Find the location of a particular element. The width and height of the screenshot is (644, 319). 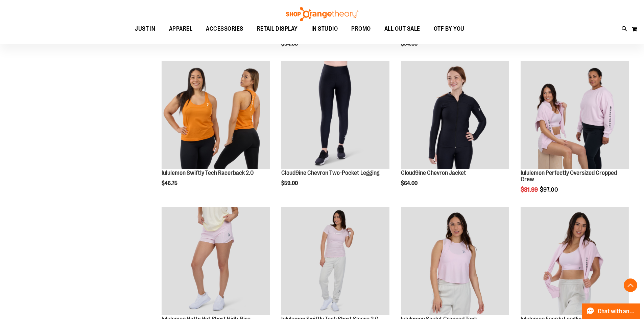

span: ALL OUT SALE is located at coordinates (402, 28).